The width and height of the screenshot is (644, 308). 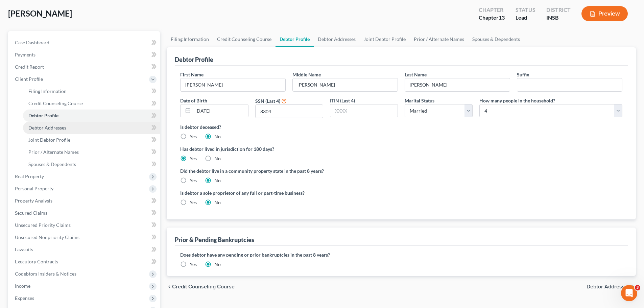 I want to click on span: Lawsuits, so click(x=24, y=249).